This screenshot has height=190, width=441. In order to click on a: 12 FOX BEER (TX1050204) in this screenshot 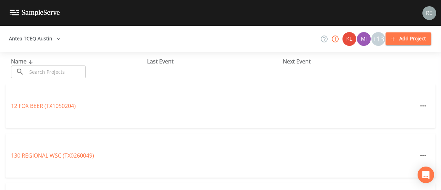, I will do `click(43, 106)`.